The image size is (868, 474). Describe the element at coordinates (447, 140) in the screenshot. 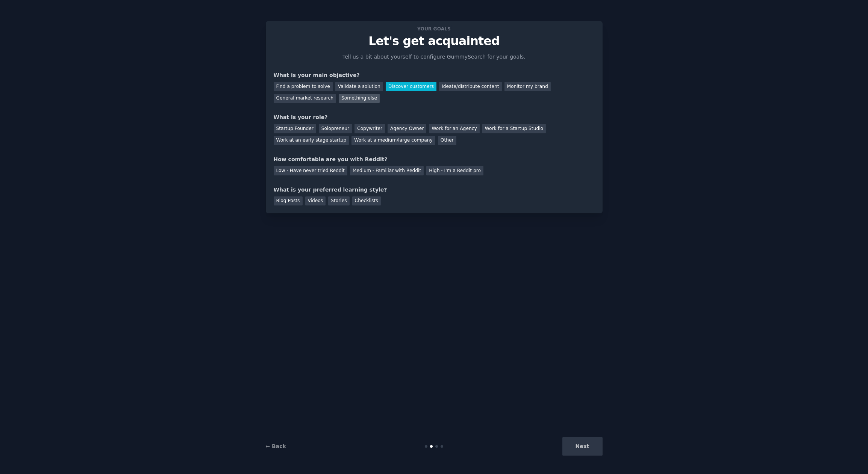

I see `div: Other` at that location.